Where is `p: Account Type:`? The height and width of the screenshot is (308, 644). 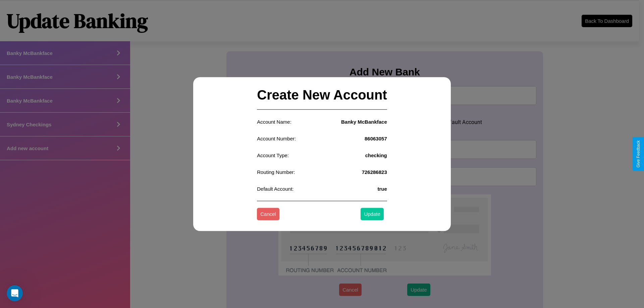 p: Account Type: is located at coordinates (273, 155).